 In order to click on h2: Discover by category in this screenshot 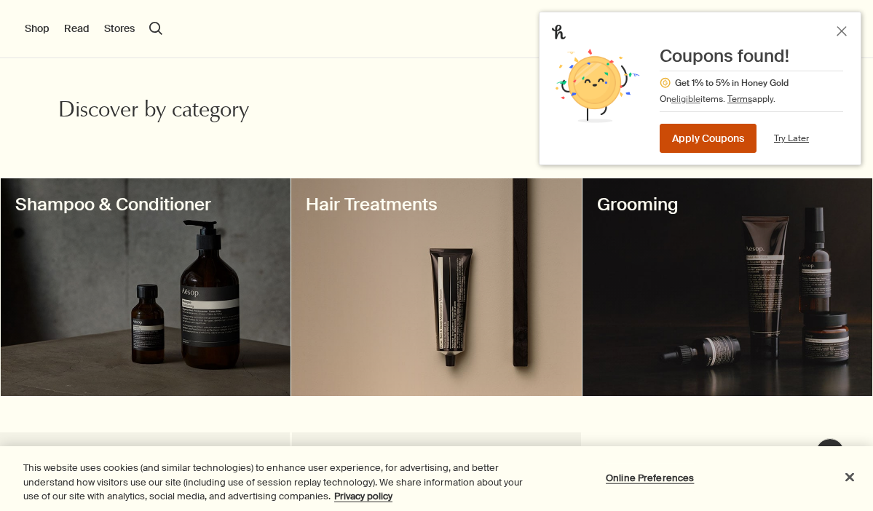, I will do `click(184, 112)`.